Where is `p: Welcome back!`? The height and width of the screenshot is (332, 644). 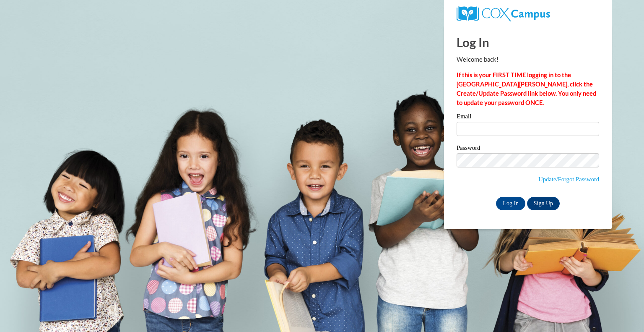 p: Welcome back! is located at coordinates (527, 60).